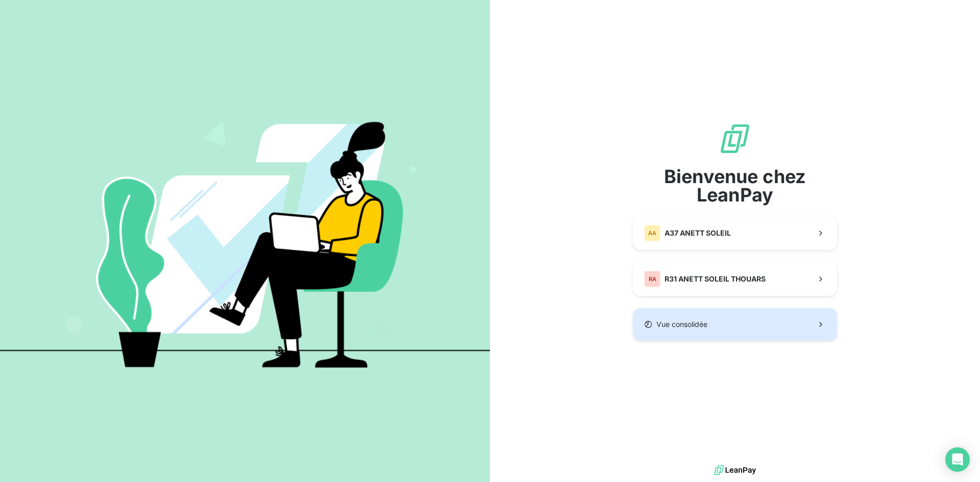 This screenshot has width=980, height=482. What do you see at coordinates (735, 324) in the screenshot?
I see `button: Vue consolidée` at bounding box center [735, 324].